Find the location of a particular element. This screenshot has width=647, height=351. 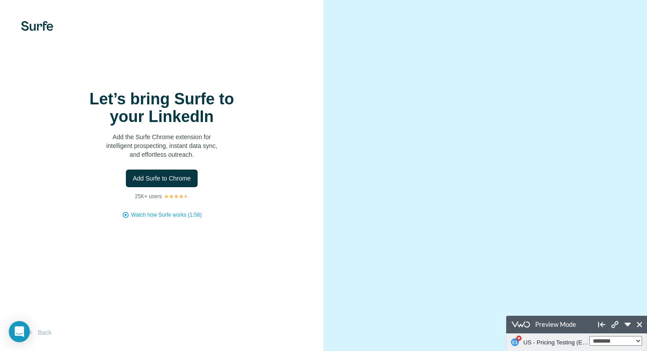

div: Open Intercom Messenger is located at coordinates (19, 331).